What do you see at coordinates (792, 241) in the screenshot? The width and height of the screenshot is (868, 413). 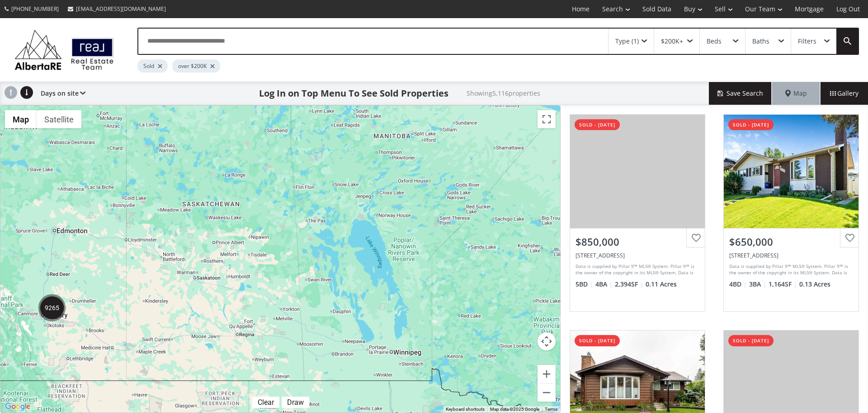 I see `div: $650,000` at bounding box center [792, 241].